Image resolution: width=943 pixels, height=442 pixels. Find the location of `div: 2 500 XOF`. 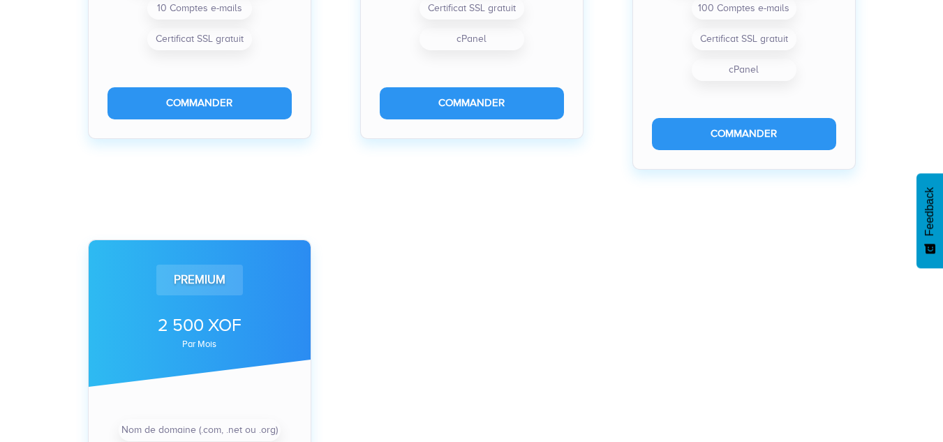

div: 2 500 XOF is located at coordinates (200, 325).